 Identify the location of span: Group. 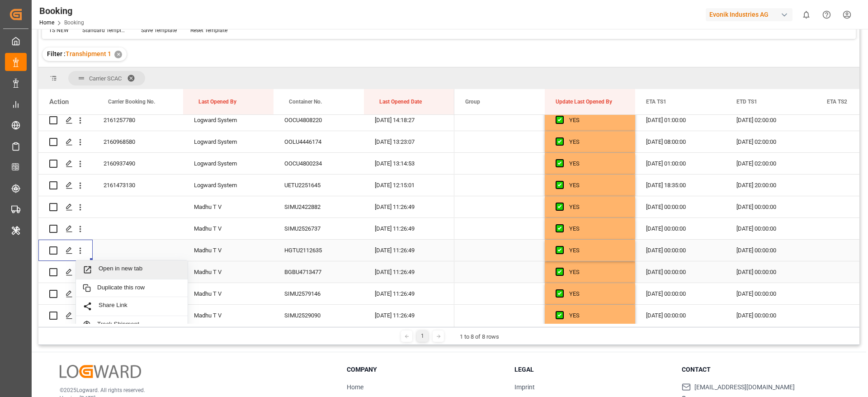
(472, 102).